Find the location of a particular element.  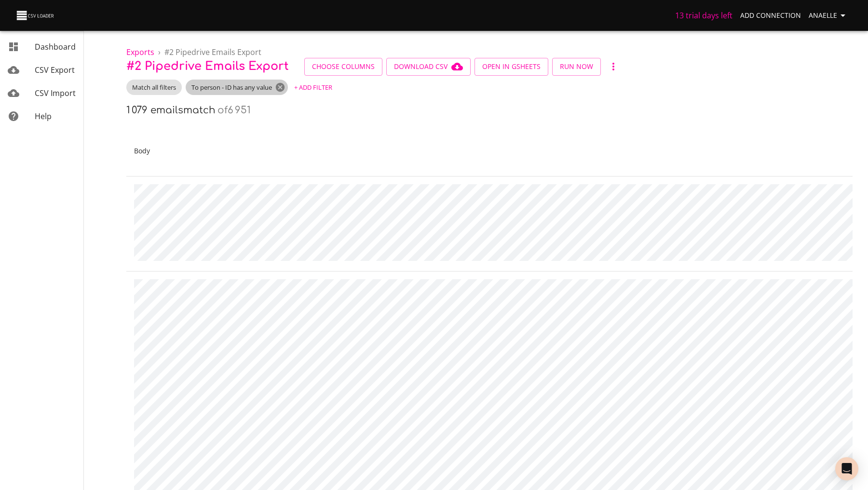

span: Exports is located at coordinates (141, 52).